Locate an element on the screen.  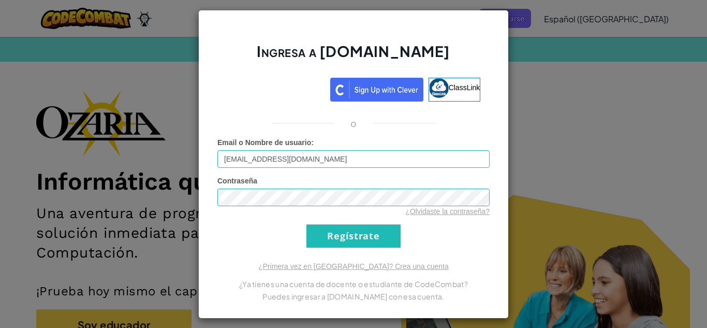
span: Email o Nombre de usuario is located at coordinates (264, 142).